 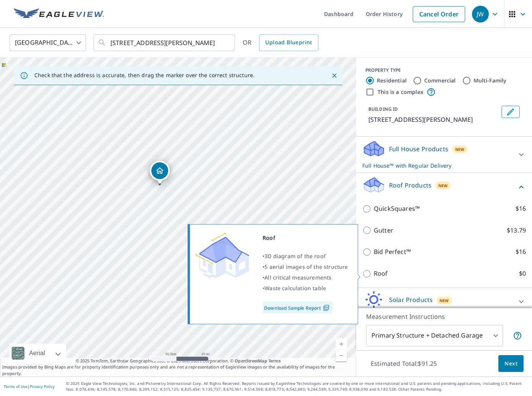 I want to click on span: Next, so click(x=511, y=364).